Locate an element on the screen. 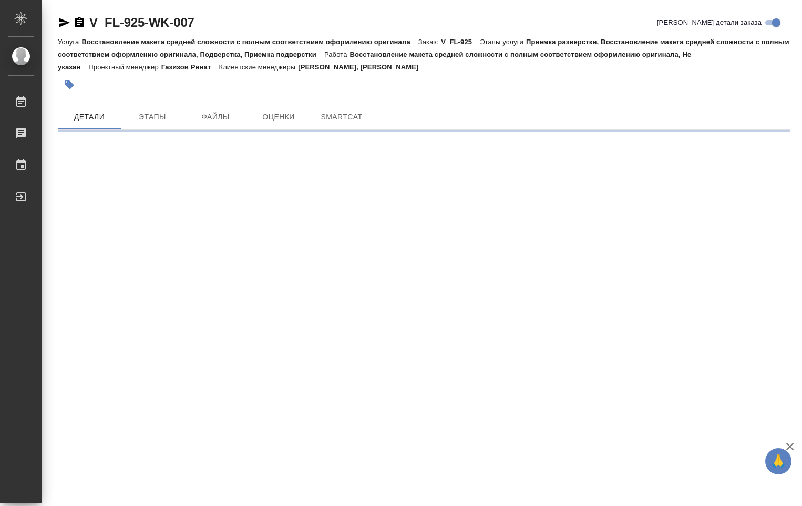  p: Заказ: is located at coordinates (430, 42).